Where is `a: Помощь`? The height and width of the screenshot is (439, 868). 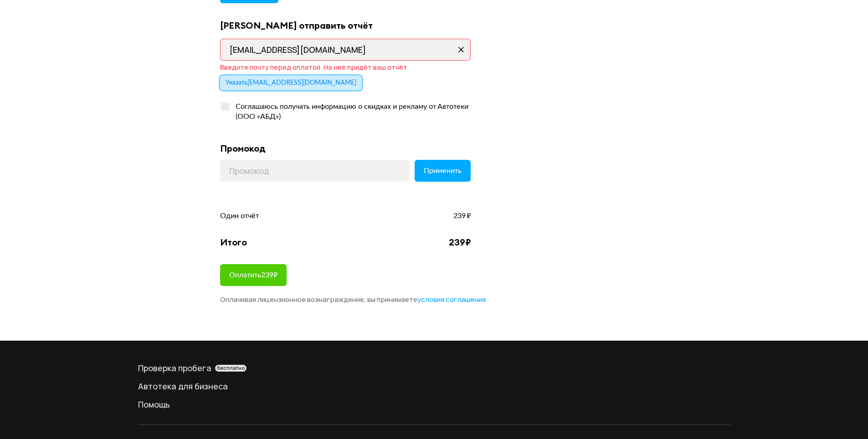
a: Помощь is located at coordinates (434, 405).